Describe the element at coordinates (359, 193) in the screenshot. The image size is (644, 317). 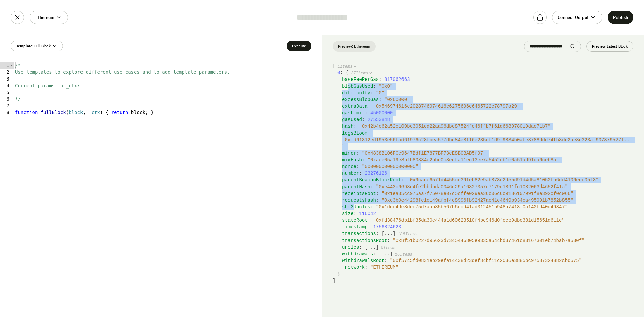
I see `span: receiptsRoot` at that location.